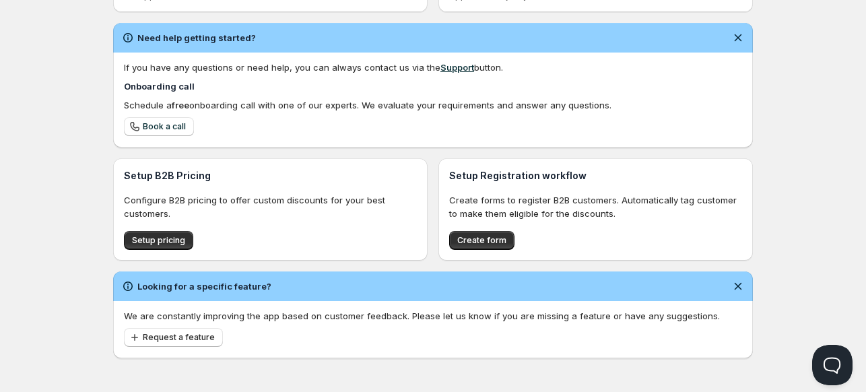 The height and width of the screenshot is (392, 866). What do you see at coordinates (482, 240) in the screenshot?
I see `span: Create form` at bounding box center [482, 240].